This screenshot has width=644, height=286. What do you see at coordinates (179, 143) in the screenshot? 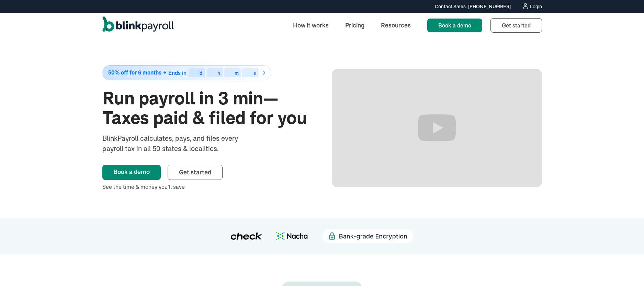
I see `div: BlinkPayroll calculates, pays, and files every payroll tax in all 50 states & localities.` at bounding box center [179, 143].